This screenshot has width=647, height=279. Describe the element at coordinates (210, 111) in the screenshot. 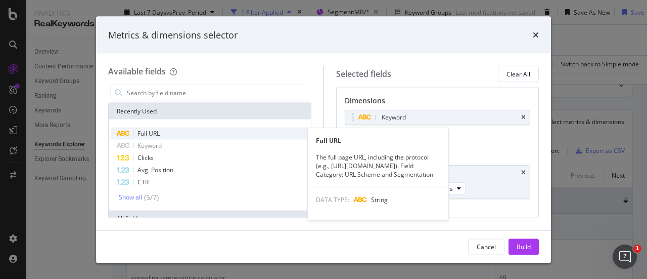

I see `div: Recently Used` at that location.